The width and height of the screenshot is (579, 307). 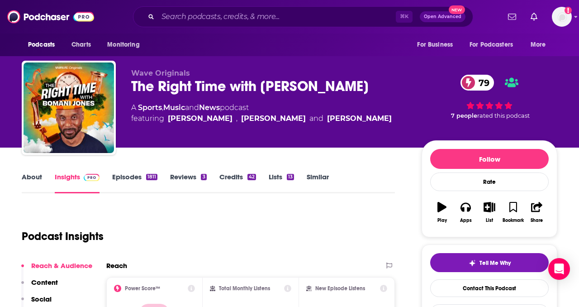 I want to click on h1: Podcast Insights, so click(x=62, y=236).